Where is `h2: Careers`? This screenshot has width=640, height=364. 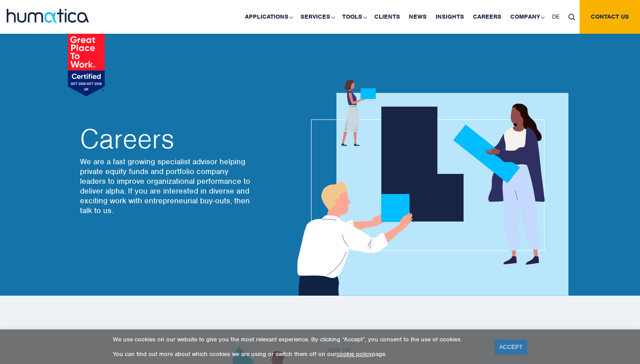 h2: Careers is located at coordinates (167, 139).